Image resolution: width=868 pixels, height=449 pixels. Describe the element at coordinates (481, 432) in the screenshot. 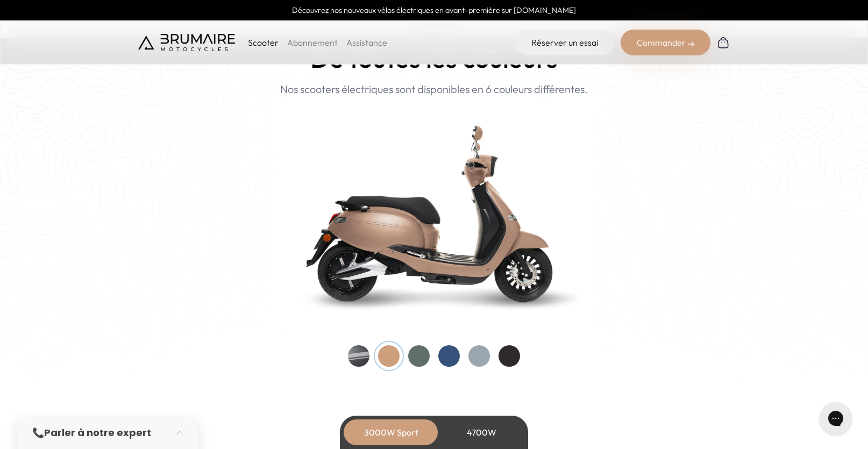

I see `div: 4700W` at that location.